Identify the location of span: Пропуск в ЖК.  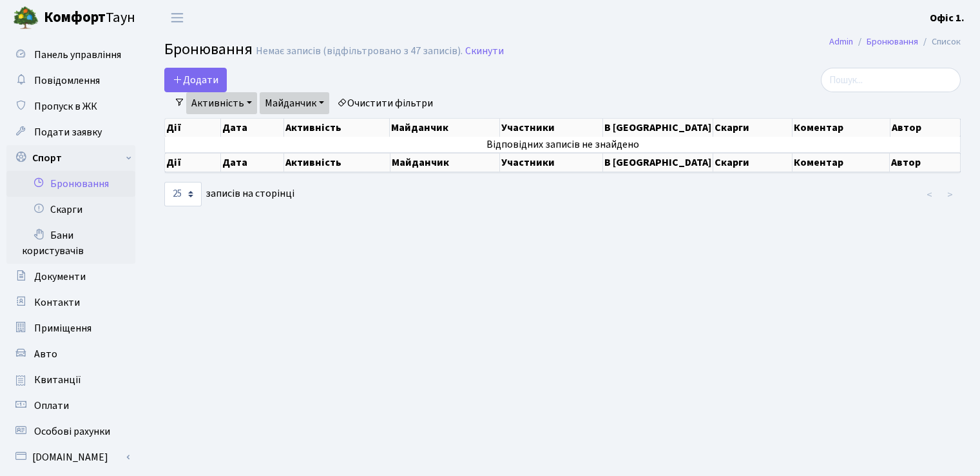
(66, 107).